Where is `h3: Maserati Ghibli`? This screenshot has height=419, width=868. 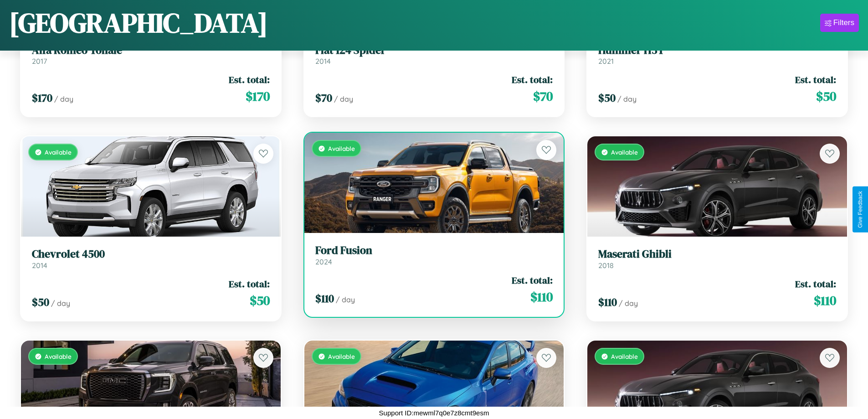 h3: Maserati Ghibli is located at coordinates (717, 254).